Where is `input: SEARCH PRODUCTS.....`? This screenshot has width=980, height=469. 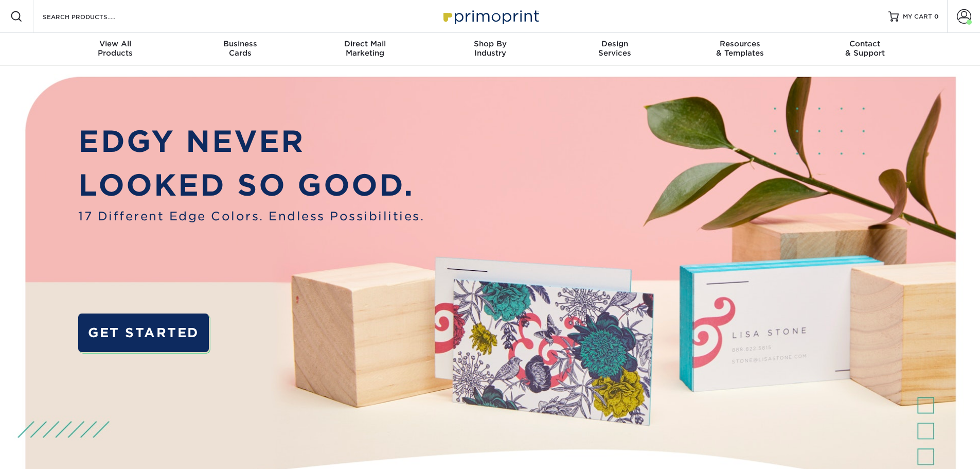
input: SEARCH PRODUCTS..... is located at coordinates (91, 16).